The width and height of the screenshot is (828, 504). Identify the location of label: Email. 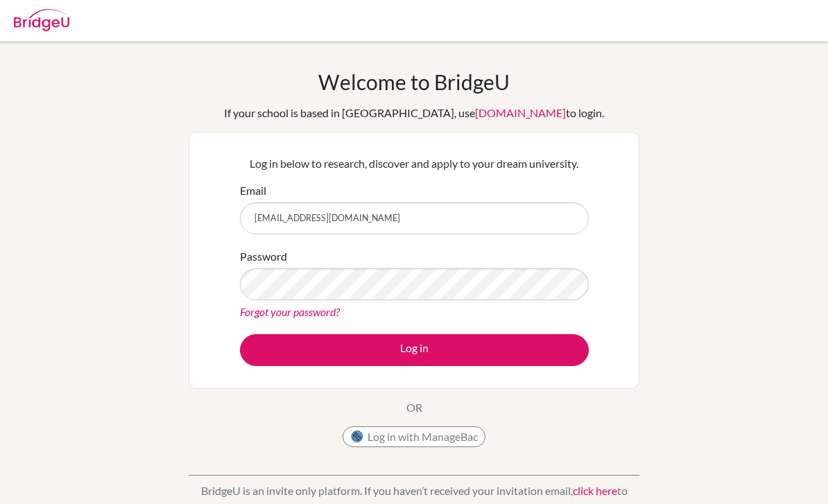
(253, 191).